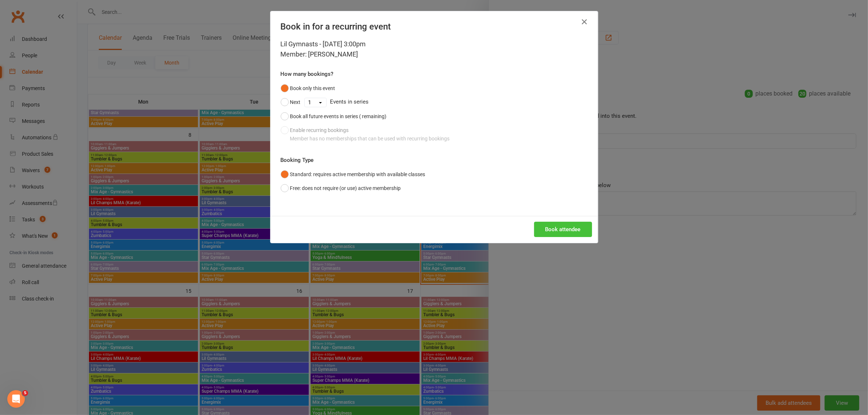  I want to click on label: How many bookings?, so click(307, 74).